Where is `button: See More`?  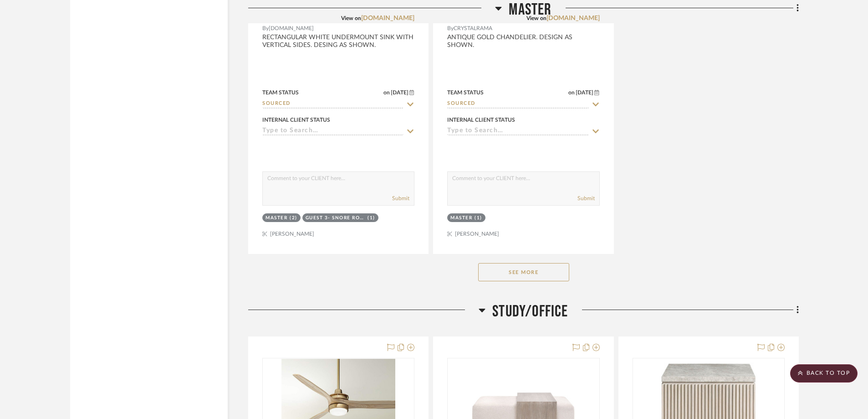
button: See More is located at coordinates (524, 272).